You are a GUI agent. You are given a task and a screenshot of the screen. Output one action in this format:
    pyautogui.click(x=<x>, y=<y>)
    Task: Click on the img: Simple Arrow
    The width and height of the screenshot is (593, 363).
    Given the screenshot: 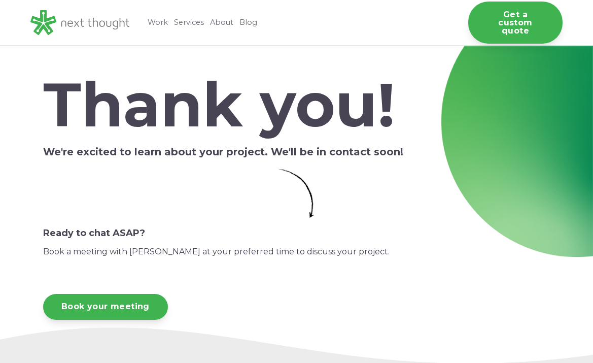 What is the action you would take?
    pyautogui.click(x=297, y=193)
    